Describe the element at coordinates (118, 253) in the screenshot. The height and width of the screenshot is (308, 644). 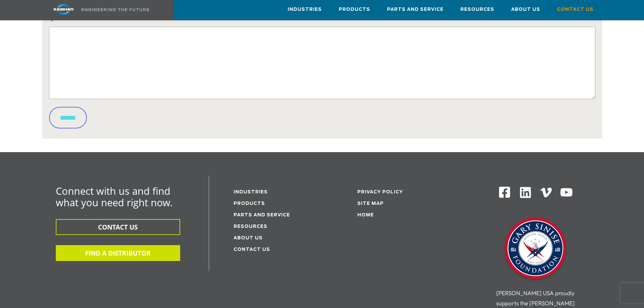
I see `button: FIND A DISTRIBUTOR` at that location.